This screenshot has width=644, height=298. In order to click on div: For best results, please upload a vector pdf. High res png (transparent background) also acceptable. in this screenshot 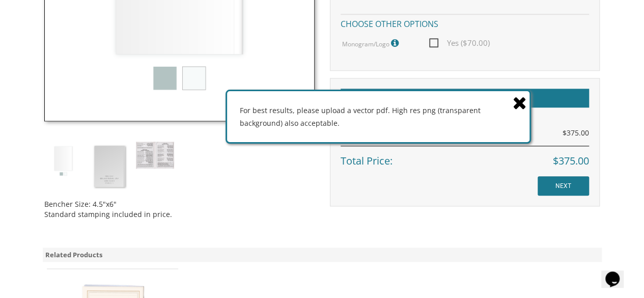, I will do `click(378, 117)`.